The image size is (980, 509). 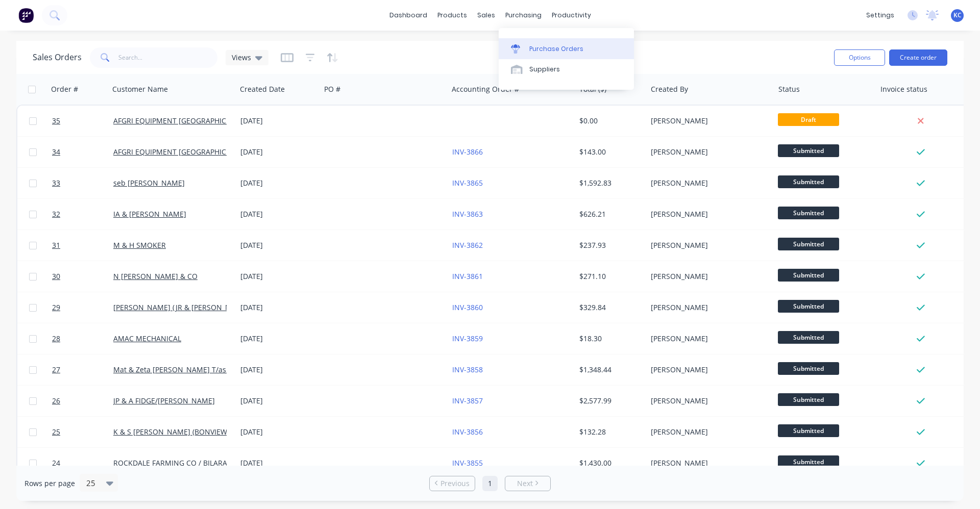 What do you see at coordinates (490, 484) in the screenshot?
I see `a: Page 1 is your current page` at bounding box center [490, 484].